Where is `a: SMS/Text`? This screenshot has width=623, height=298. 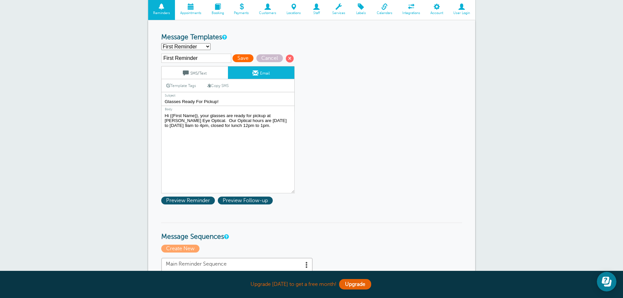 a: SMS/Text is located at coordinates (194, 73).